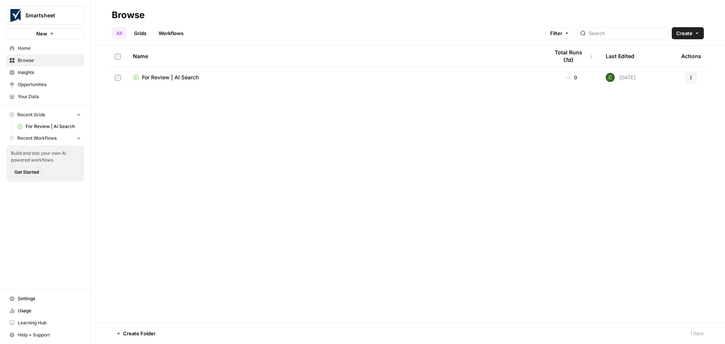  Describe the element at coordinates (37, 138) in the screenshot. I see `span: Recent Workflows` at that location.